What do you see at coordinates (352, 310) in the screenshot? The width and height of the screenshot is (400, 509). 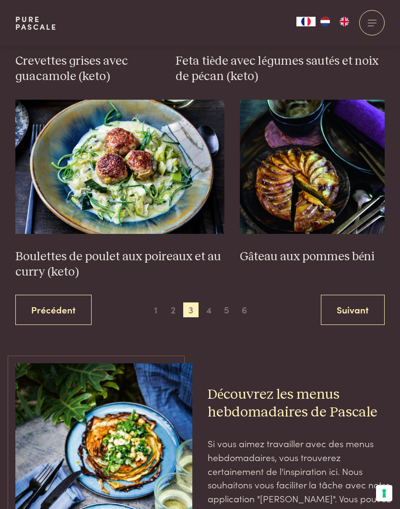 I see `a: Suivant` at bounding box center [352, 310].